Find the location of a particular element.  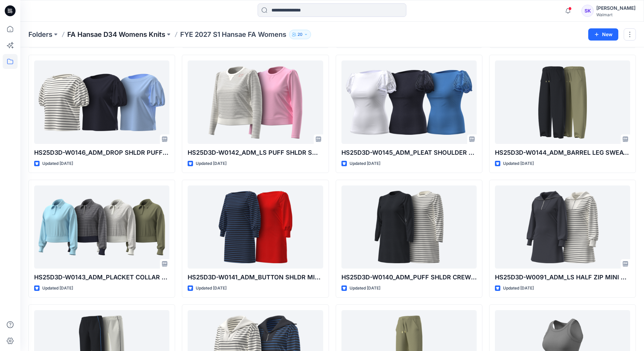

p: HS25D3D-W0142_ADM_LS PUFF SHLDR SWEATSHIRT is located at coordinates (255, 152).